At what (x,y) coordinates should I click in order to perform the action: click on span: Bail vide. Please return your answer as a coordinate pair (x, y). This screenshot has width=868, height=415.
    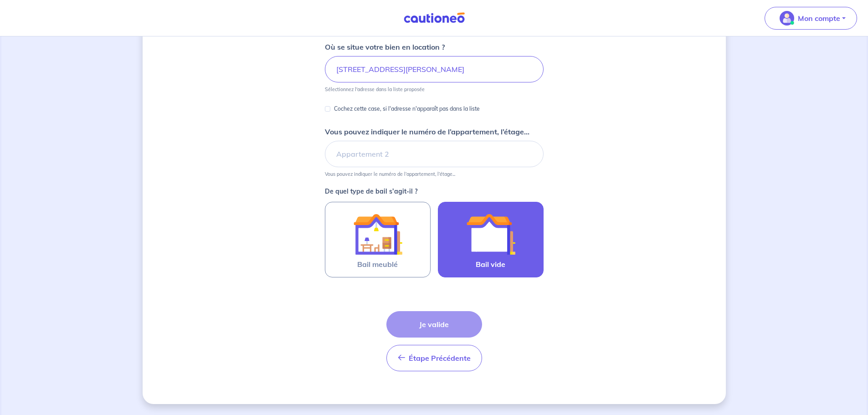
    Looking at the image, I should click on (490, 264).